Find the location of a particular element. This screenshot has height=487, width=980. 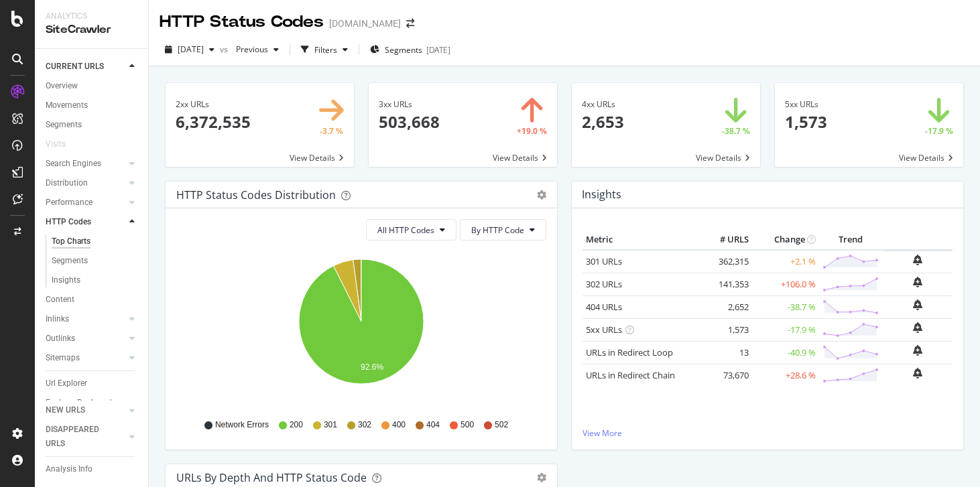

a: Content is located at coordinates (92, 300).